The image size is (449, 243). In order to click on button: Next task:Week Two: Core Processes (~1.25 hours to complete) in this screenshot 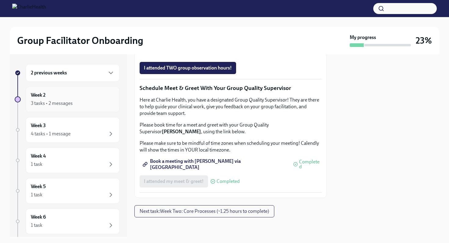, I will do `click(204, 212)`.